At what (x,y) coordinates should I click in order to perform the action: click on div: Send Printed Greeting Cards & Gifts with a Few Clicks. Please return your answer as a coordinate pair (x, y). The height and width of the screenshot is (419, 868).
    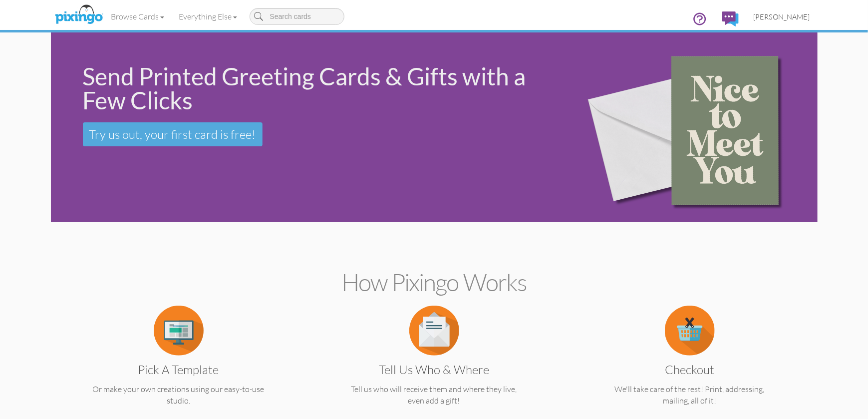
    Looking at the image, I should click on (319, 88).